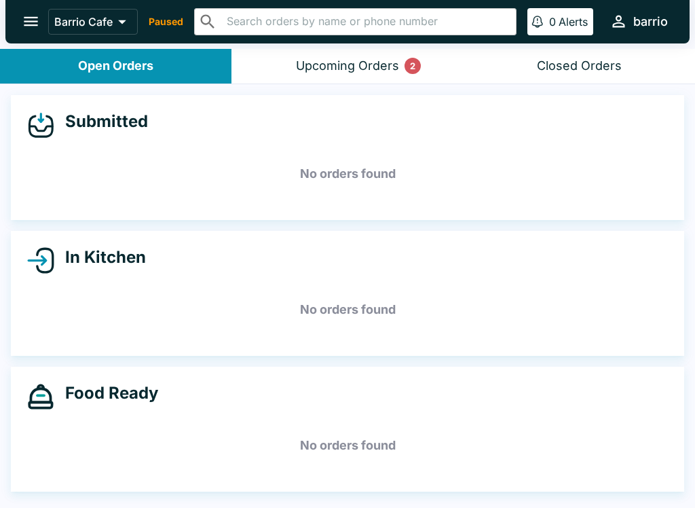  Describe the element at coordinates (84, 22) in the screenshot. I see `p: Barrio Cafe` at that location.